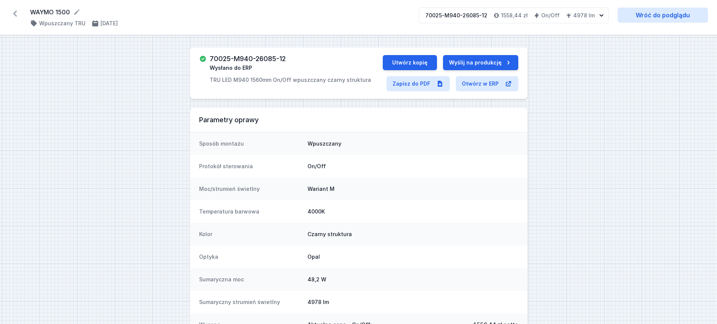 The height and width of the screenshot is (324, 717). I want to click on a: Wróć do podglądu, so click(663, 15).